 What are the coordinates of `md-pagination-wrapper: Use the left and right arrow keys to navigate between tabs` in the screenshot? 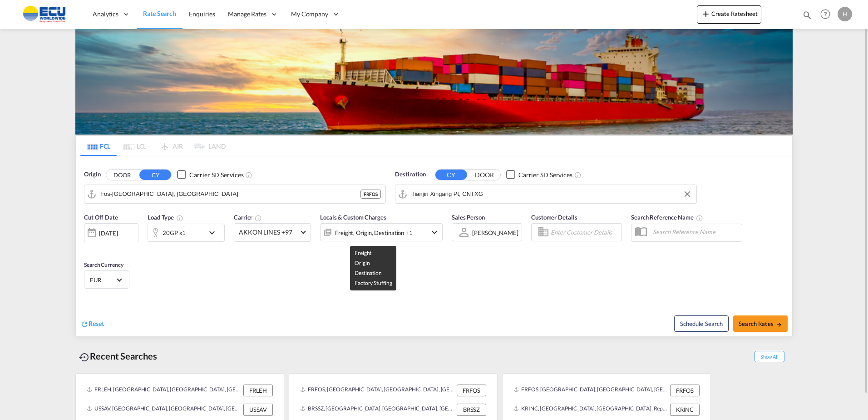 It's located at (153, 146).